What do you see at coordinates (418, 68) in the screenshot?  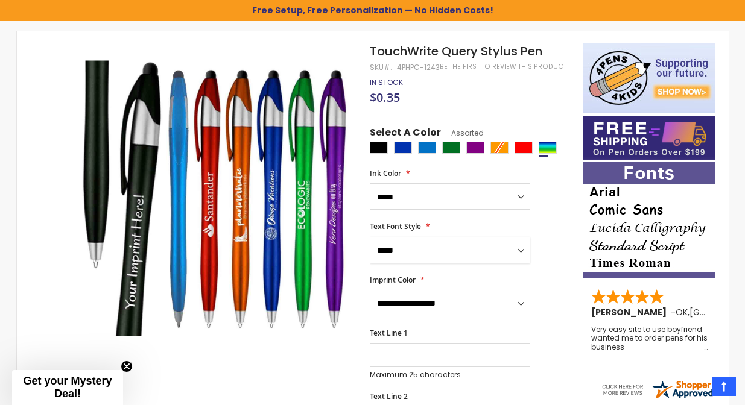 I see `div: 4PHPC-1243` at bounding box center [418, 68].